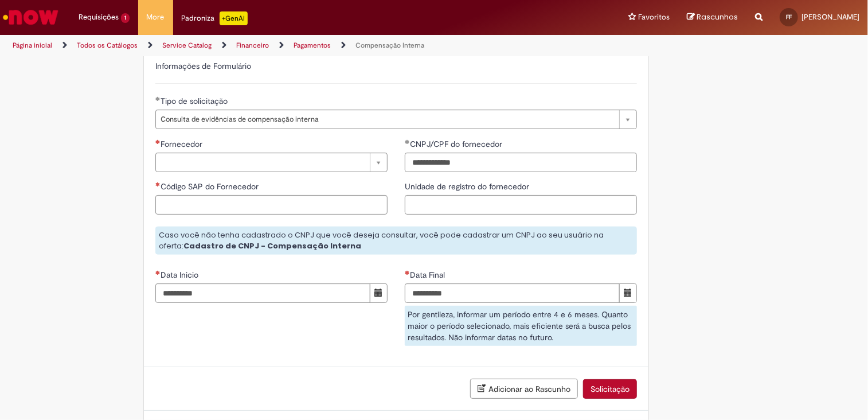  I want to click on button: Mostrar calendário para Data Final, so click(628, 293).